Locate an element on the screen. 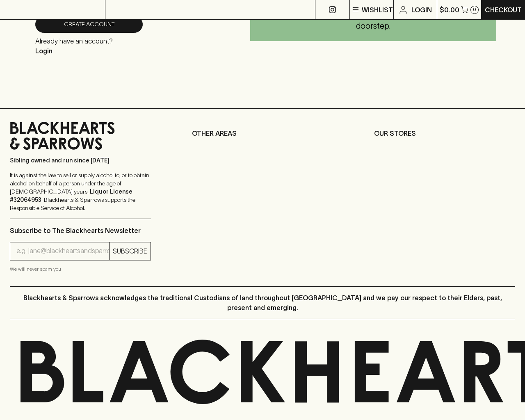 The width and height of the screenshot is (525, 420). button: Create Account is located at coordinates (89, 24).